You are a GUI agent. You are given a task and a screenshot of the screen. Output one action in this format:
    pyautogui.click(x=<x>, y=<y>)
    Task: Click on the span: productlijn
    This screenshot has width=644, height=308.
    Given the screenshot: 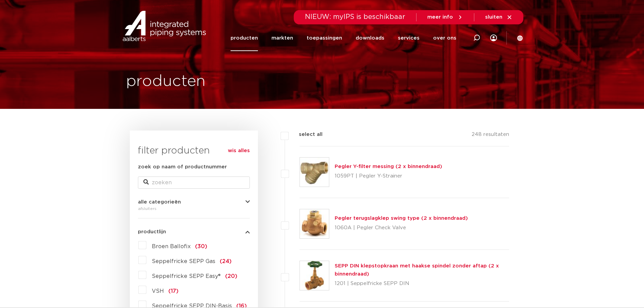 What is the action you would take?
    pyautogui.click(x=152, y=232)
    